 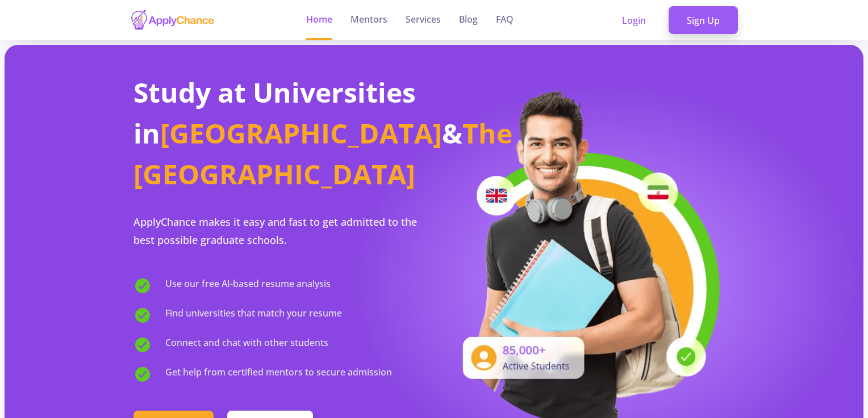 What do you see at coordinates (278, 375) in the screenshot?
I see `span: Get help from certified mentors to secure admission` at bounding box center [278, 375].